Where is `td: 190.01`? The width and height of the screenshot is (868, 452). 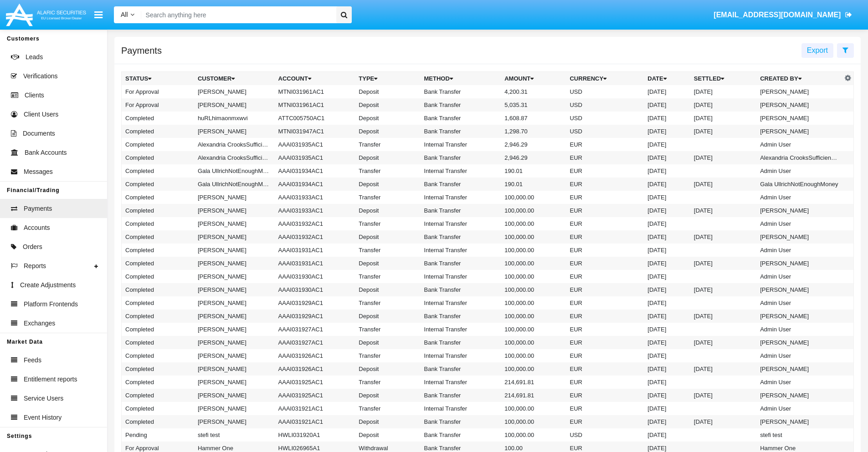
td: 190.01 is located at coordinates (534, 184).